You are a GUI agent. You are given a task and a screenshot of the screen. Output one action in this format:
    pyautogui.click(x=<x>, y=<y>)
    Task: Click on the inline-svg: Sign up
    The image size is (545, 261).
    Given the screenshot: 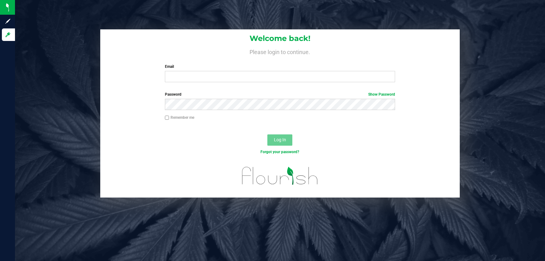 What is the action you would take?
    pyautogui.click(x=8, y=21)
    